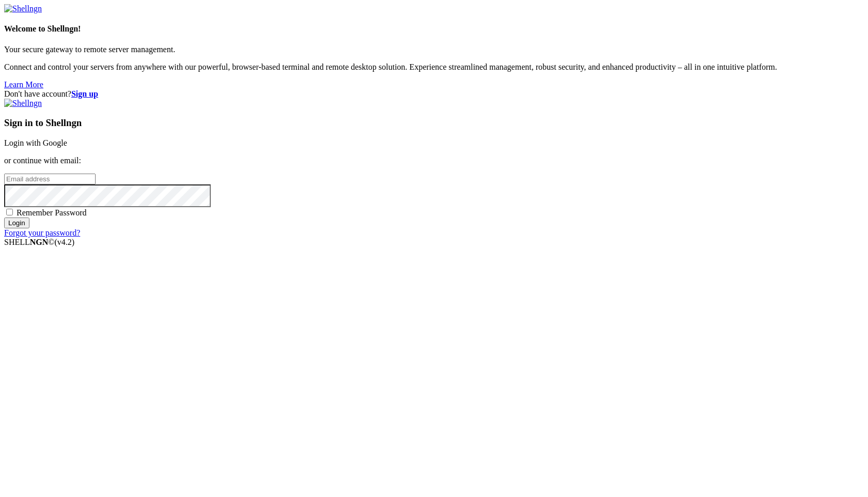  What do you see at coordinates (85, 94) in the screenshot?
I see `a: Sign up` at bounding box center [85, 94].